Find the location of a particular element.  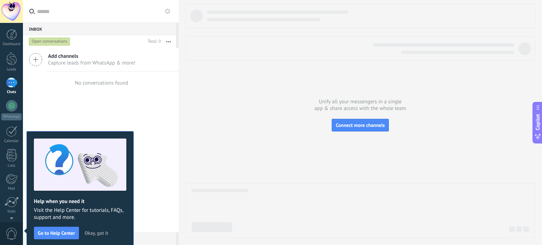

span: Capture leads from WhatsApp & more! is located at coordinates (92, 63).